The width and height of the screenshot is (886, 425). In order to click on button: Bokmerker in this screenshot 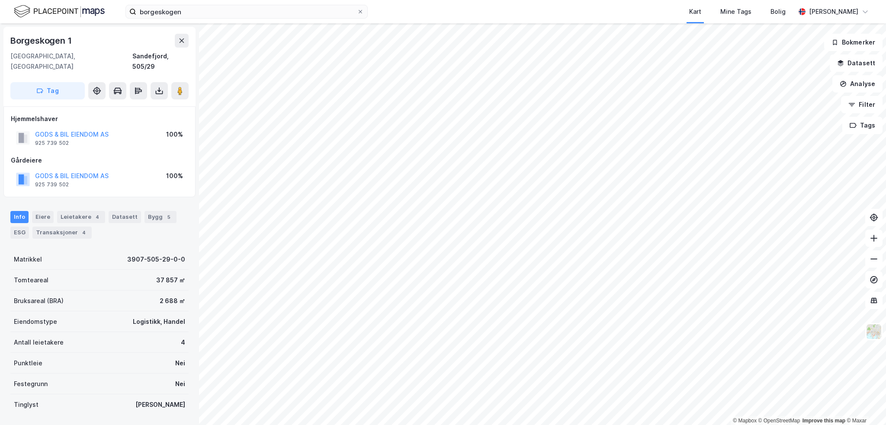, I will do `click(854, 42)`.